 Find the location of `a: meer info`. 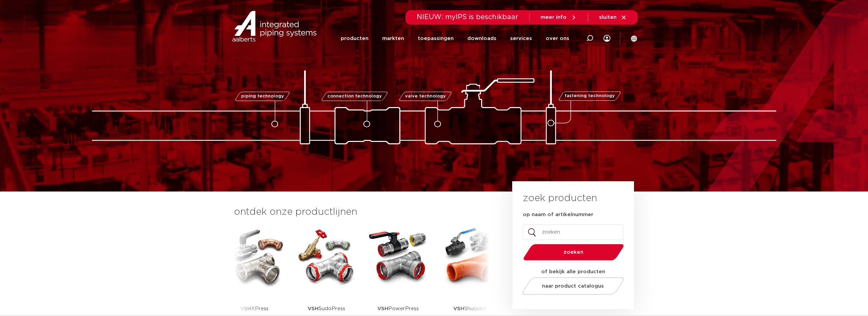

a: meer info is located at coordinates (558, 18).